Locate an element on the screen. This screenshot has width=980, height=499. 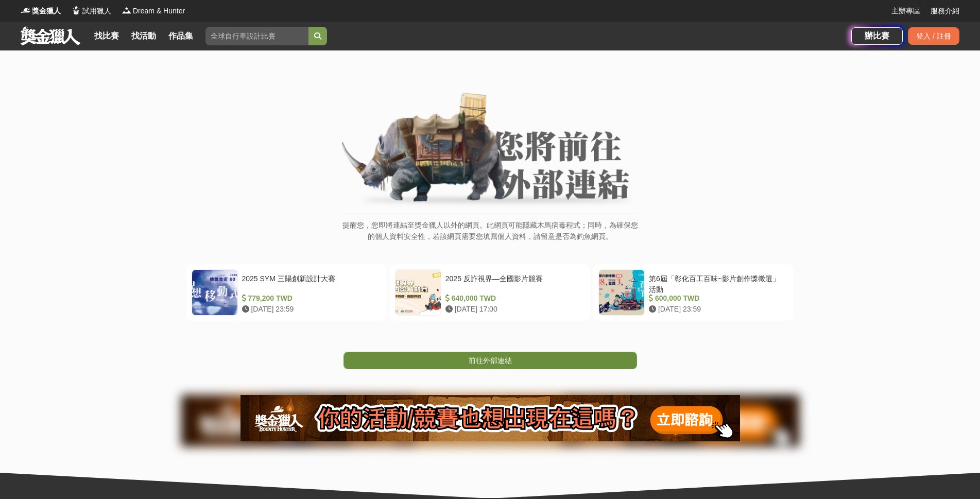
div: 登入 / 註冊 is located at coordinates (934, 36).